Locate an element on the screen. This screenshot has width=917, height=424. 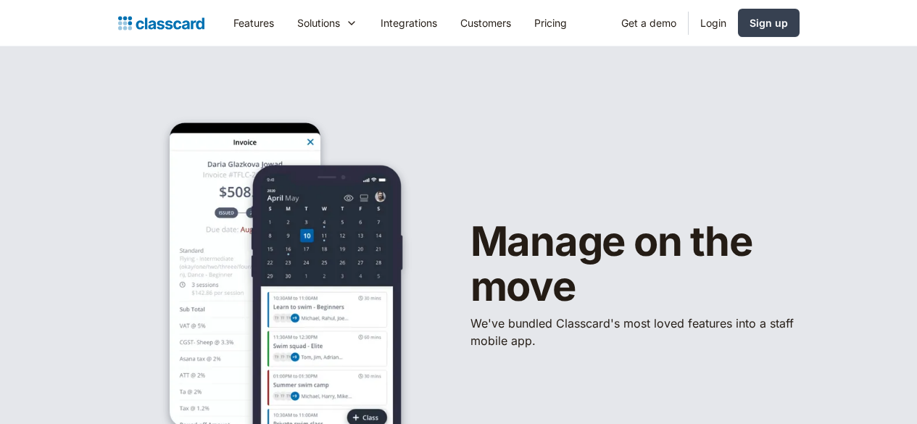
a: Logo is located at coordinates (161, 23).